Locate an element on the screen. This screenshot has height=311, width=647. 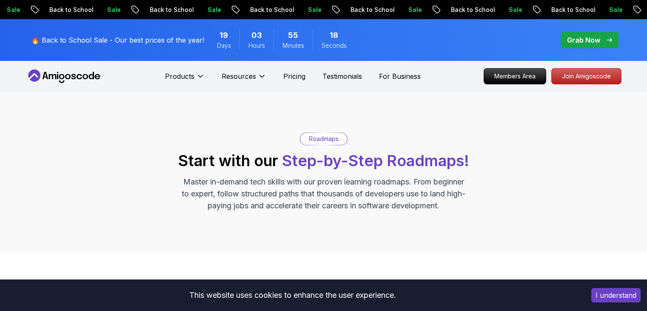
span: Hours is located at coordinates (257, 46).